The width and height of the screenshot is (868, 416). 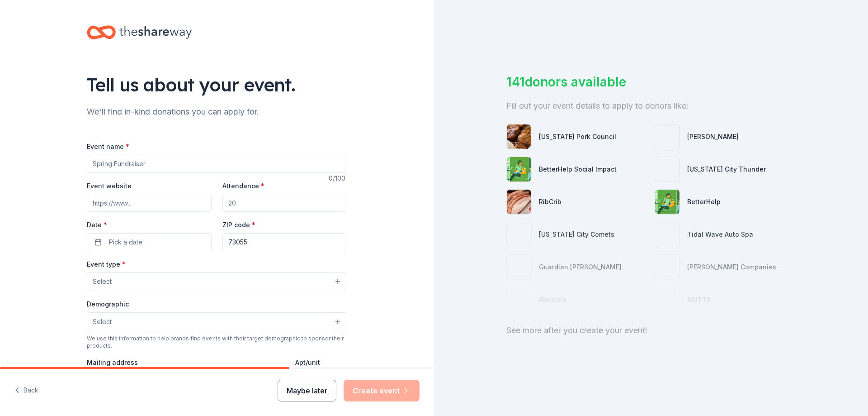 I want to click on span: Pick a date, so click(x=125, y=242).